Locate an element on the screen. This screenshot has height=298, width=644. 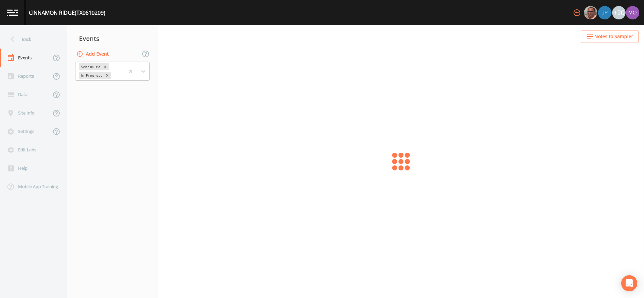
div: In Progress is located at coordinates (91, 75).